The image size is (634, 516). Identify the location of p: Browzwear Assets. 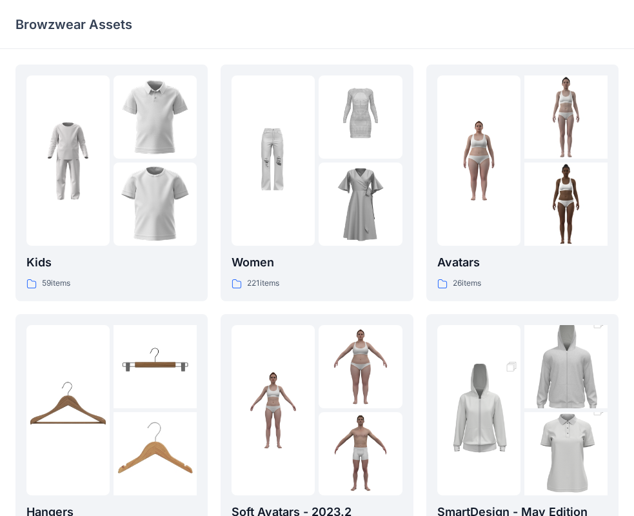
(74, 25).